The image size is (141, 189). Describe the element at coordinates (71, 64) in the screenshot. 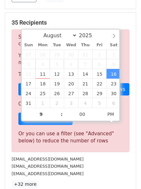

I see `span: August 6, 2025` at that location.